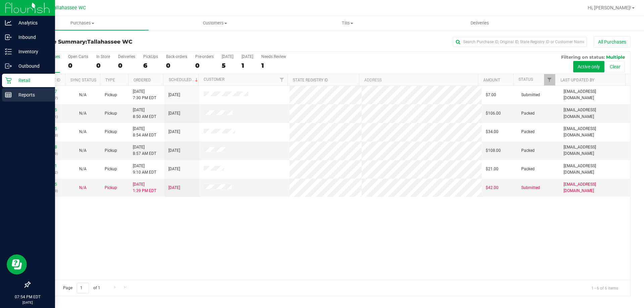 Image resolution: width=644 pixels, height=308 pixels. What do you see at coordinates (32, 95) in the screenshot?
I see `p: Reports` at bounding box center [32, 95].